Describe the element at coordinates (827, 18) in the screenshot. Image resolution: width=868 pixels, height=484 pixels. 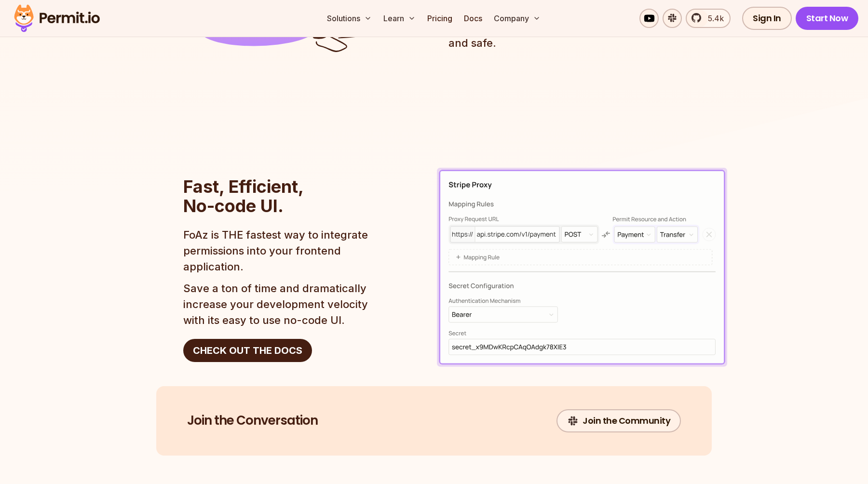
I see `a: Start Now` at that location.